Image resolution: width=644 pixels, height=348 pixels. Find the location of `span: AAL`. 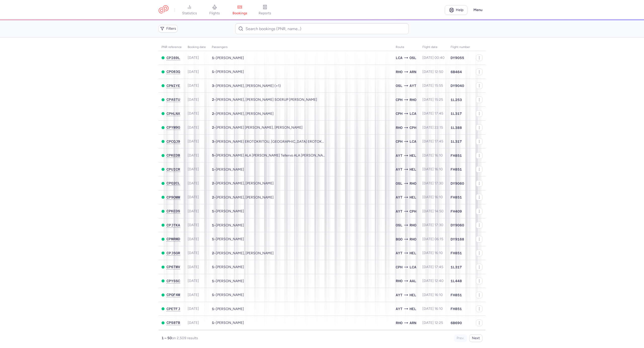

span: AAL is located at coordinates (413, 281).